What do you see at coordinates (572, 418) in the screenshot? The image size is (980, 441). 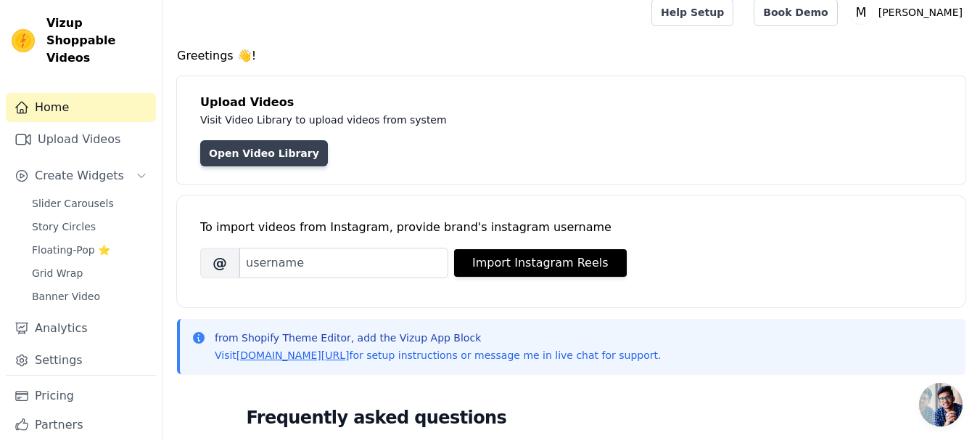 I see `h2: Frequently asked questions` at bounding box center [572, 418].